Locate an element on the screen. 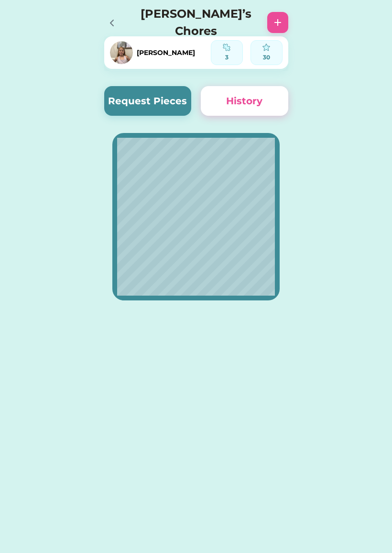 The image size is (392, 553). div: 3 is located at coordinates (227, 57).